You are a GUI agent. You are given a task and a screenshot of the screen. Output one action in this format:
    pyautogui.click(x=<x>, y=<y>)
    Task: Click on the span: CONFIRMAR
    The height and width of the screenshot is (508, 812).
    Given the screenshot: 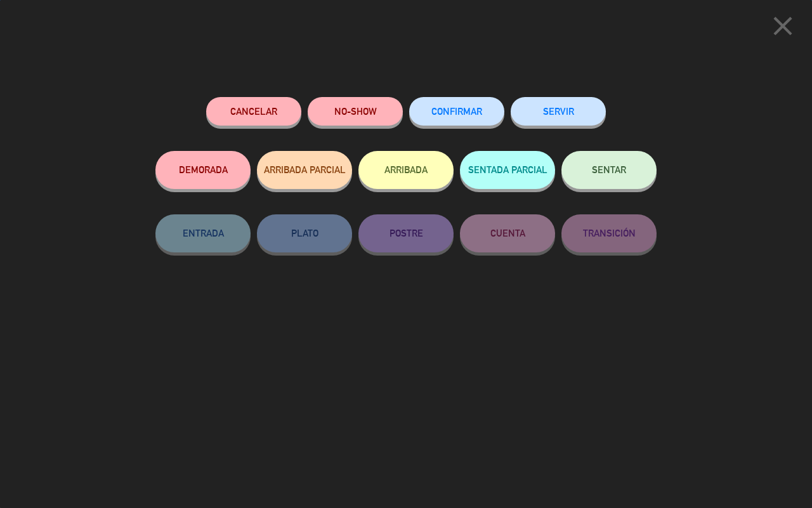 What is the action you would take?
    pyautogui.click(x=457, y=111)
    